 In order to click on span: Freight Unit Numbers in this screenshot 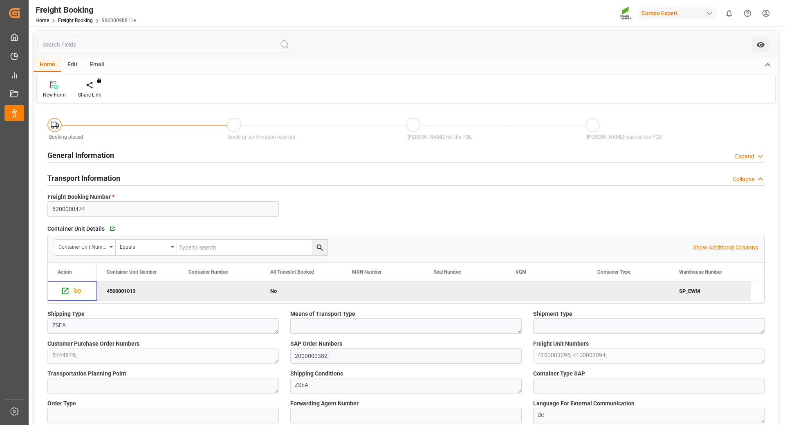, I will do `click(561, 343)`.